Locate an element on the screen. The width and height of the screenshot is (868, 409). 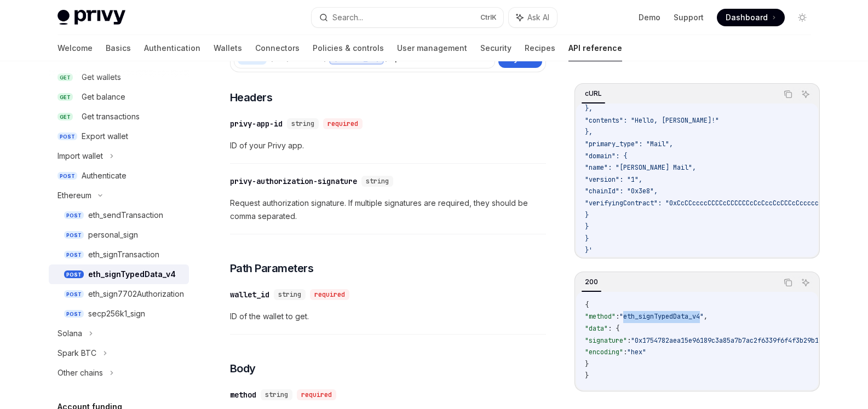
a: Dashboard is located at coordinates (751, 17).